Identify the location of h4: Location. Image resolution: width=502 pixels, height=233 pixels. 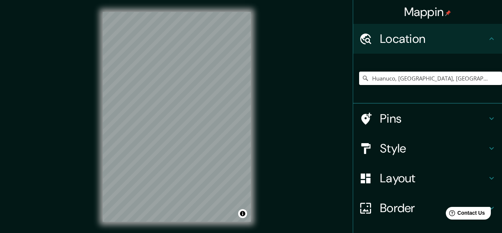
(434, 39).